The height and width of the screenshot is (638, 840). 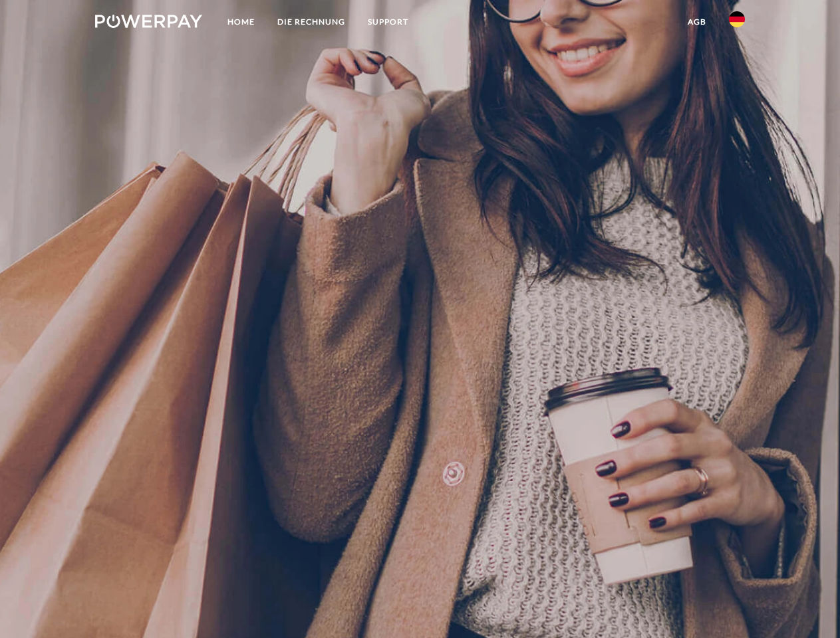 What do you see at coordinates (311, 22) in the screenshot?
I see `a: DIE RECHNUNG` at bounding box center [311, 22].